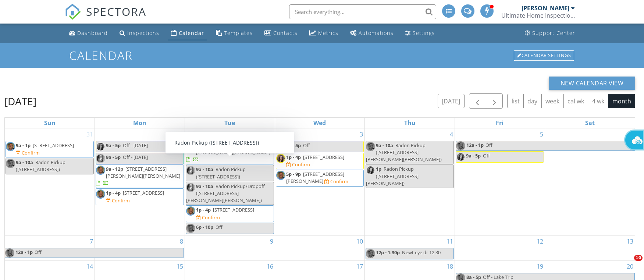 Image resolution: width=644 pixels, height=280 pixels. I want to click on span: 9a - 1p, so click(23, 145).